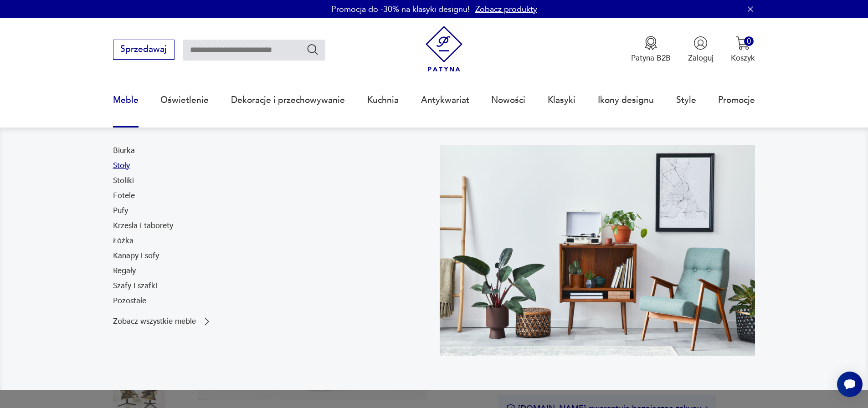 The image size is (868, 408). Describe the element at coordinates (736, 100) in the screenshot. I see `a: Promocje` at that location.